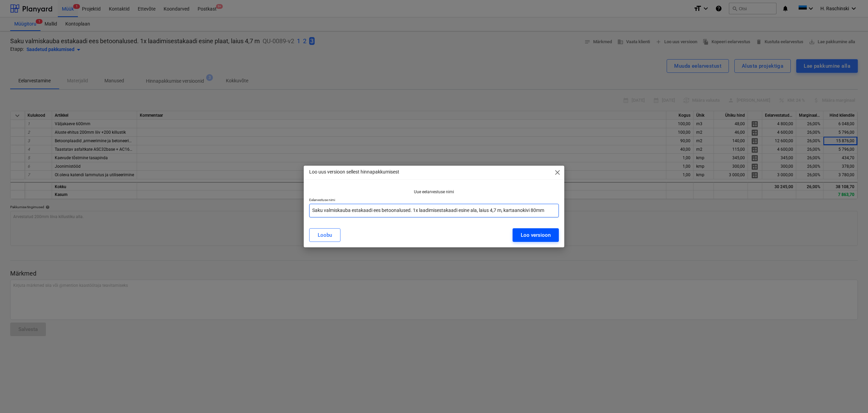 This screenshot has height=413, width=868. What do you see at coordinates (325, 235) in the screenshot?
I see `div: Loobu` at bounding box center [325, 235].